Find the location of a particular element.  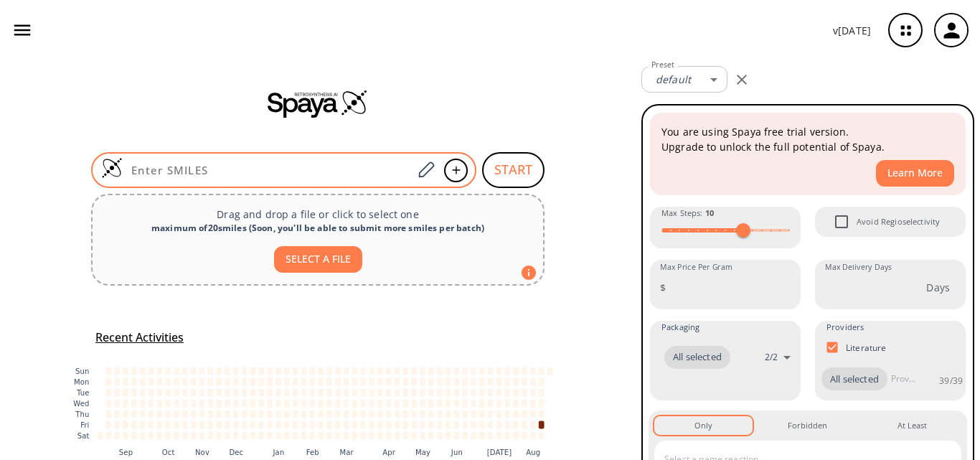

text: Feb is located at coordinates (313, 452).